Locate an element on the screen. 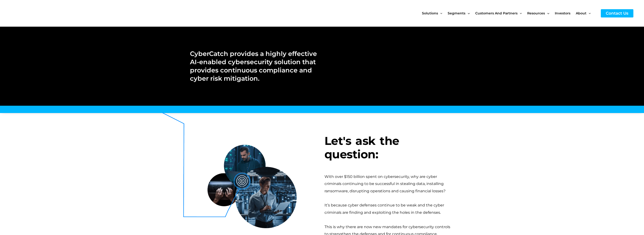  nav: Site Navigation: New Main Menu is located at coordinates (509, 13).